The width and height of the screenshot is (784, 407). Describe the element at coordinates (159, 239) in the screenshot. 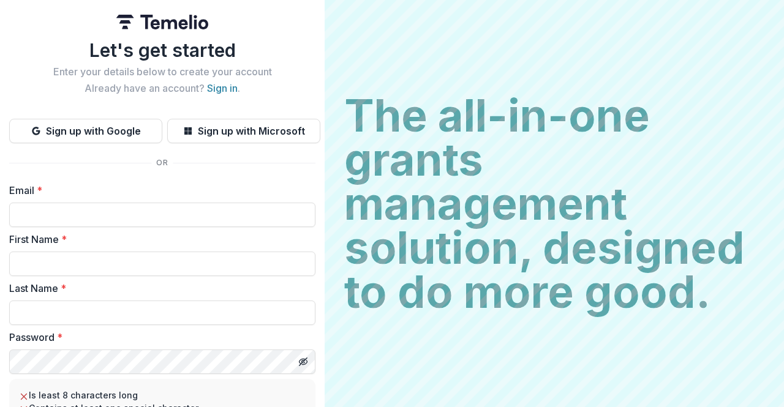

I see `label: First Name` at that location.